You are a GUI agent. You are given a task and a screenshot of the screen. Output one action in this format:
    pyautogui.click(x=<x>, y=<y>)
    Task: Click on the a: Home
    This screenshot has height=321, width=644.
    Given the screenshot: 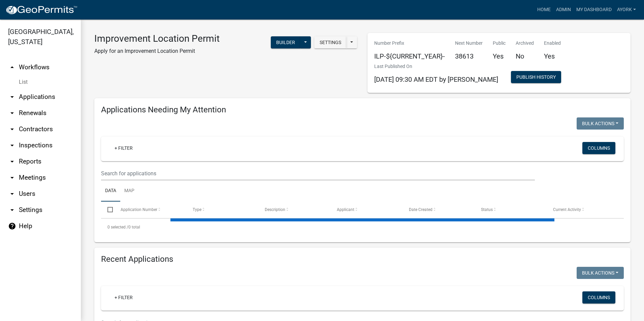 What is the action you would take?
    pyautogui.click(x=544, y=10)
    